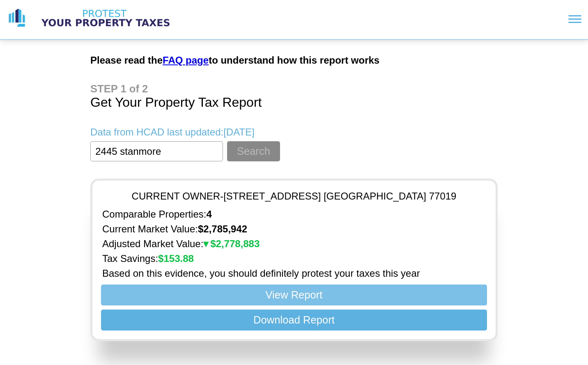  What do you see at coordinates (294, 295) in the screenshot?
I see `button: View Report` at bounding box center [294, 295].